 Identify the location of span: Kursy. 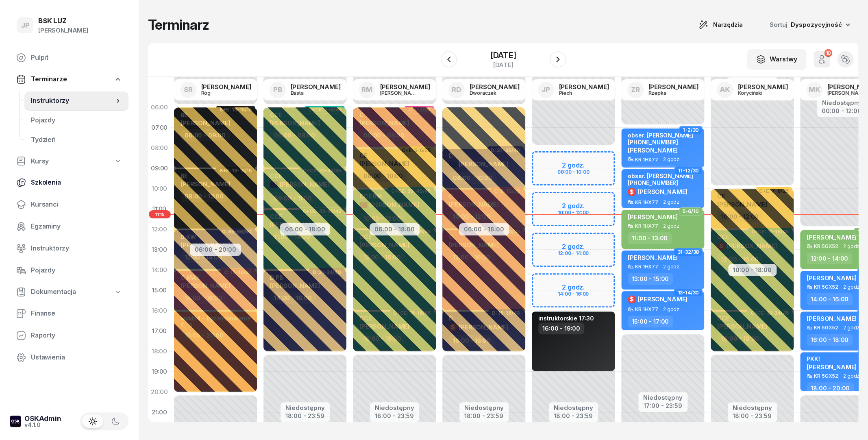
(40, 161).